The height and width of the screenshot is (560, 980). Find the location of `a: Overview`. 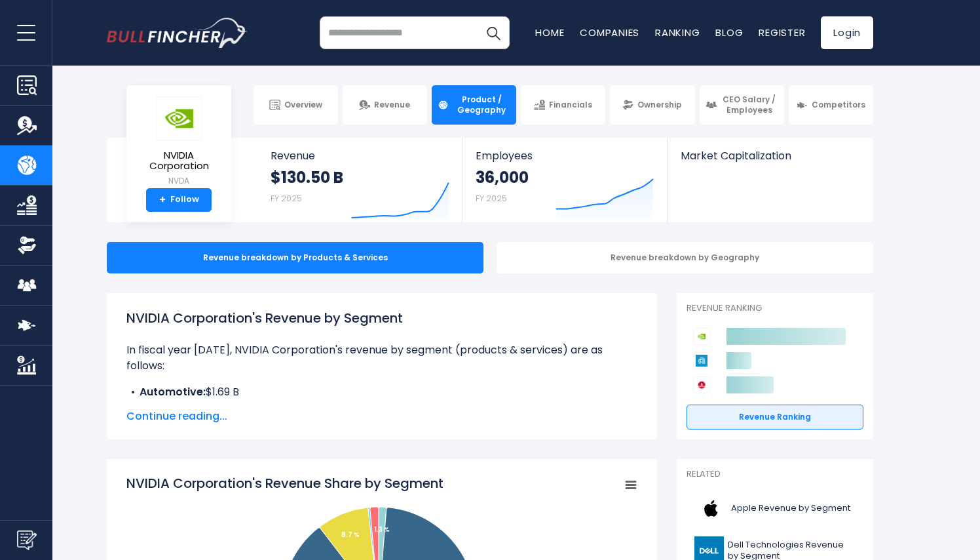

a: Overview is located at coordinates (296, 105).